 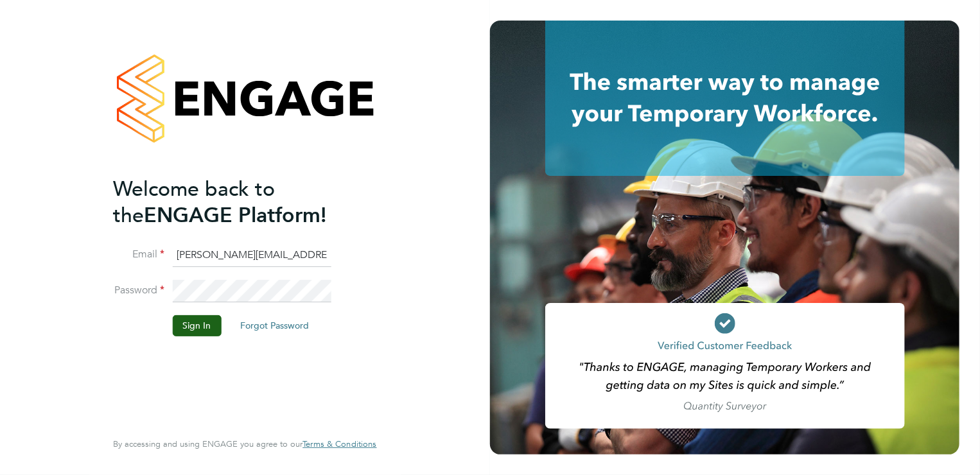 I want to click on button: Sign In, so click(x=197, y=325).